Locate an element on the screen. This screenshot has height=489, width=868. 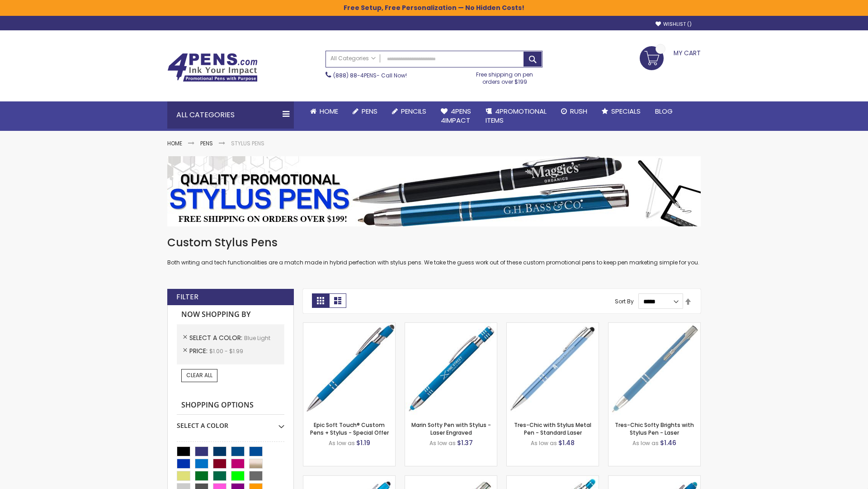
strong: Grid is located at coordinates (321, 300).